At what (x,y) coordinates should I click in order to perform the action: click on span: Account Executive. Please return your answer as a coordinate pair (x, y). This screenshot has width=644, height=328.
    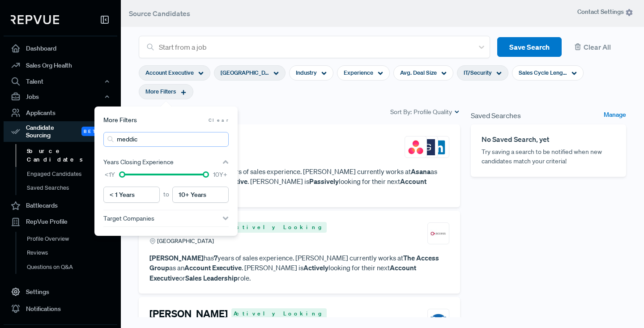
    Looking at the image, I should click on (170, 73).